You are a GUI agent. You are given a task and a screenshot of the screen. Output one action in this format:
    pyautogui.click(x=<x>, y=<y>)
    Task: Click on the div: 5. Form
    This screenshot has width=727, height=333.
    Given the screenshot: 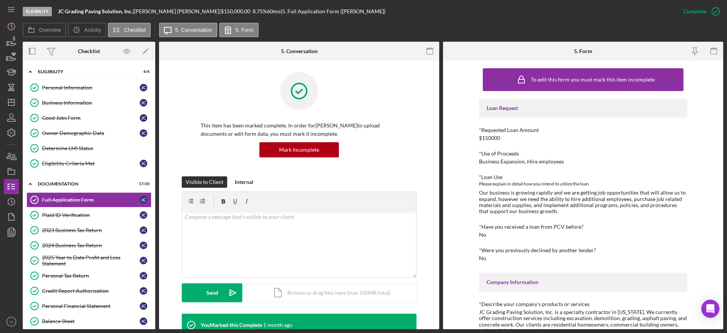 What is the action you would take?
    pyautogui.click(x=583, y=51)
    